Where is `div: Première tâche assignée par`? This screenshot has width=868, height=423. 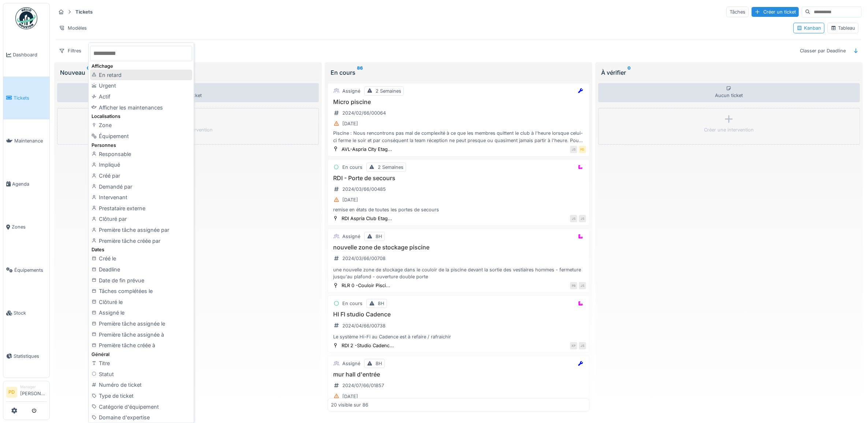 div: Première tâche assignée par is located at coordinates (141, 230).